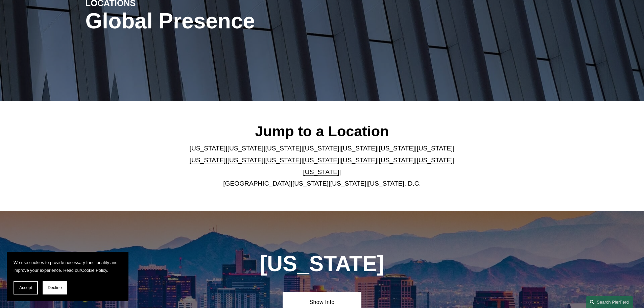  I want to click on h2: Jump to a Location, so click(322, 131).